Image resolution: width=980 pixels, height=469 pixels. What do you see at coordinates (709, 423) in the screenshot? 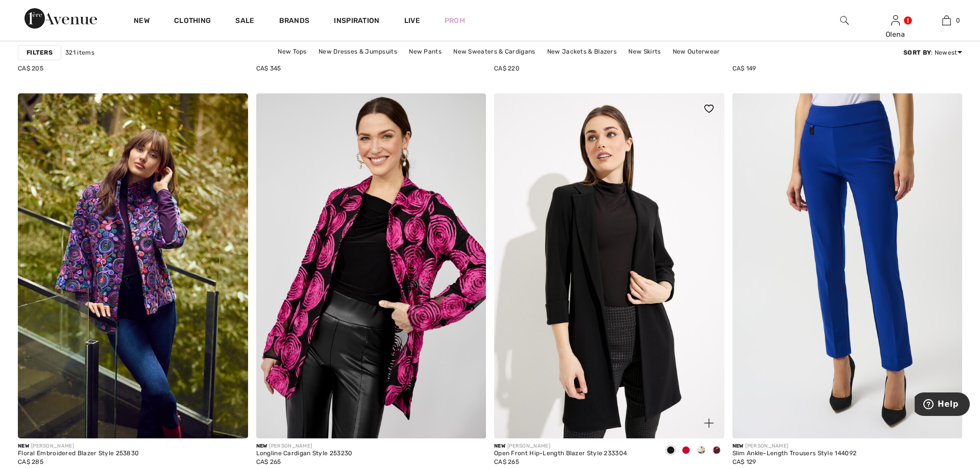
I see `img: plus_v2.svg` at bounding box center [709, 423].